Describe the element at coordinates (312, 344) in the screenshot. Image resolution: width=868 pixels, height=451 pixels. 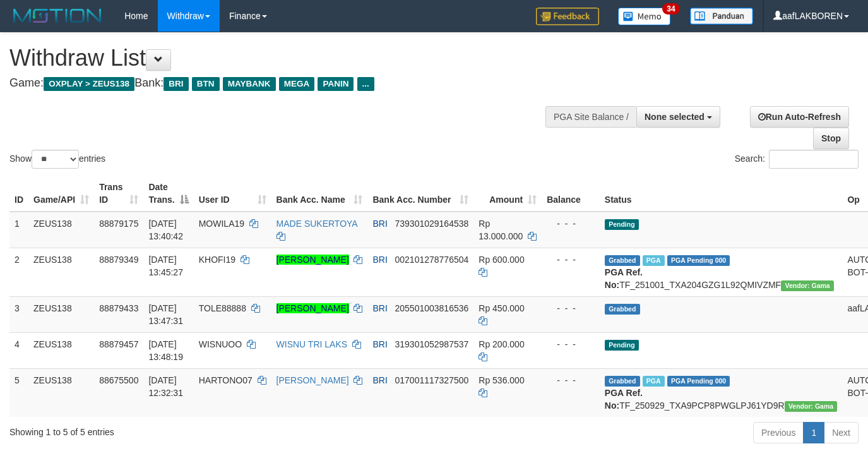
I see `a: WISNU TRI LAKS` at that location.